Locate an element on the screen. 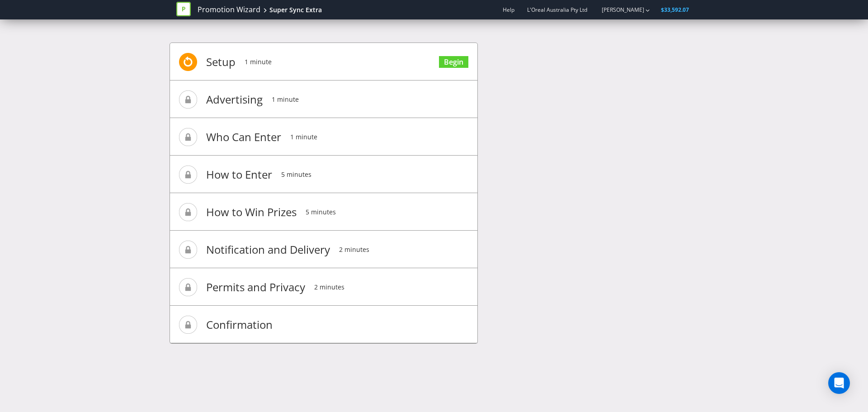 Image resolution: width=868 pixels, height=412 pixels. div: Super Sync Extra is located at coordinates (296, 10).